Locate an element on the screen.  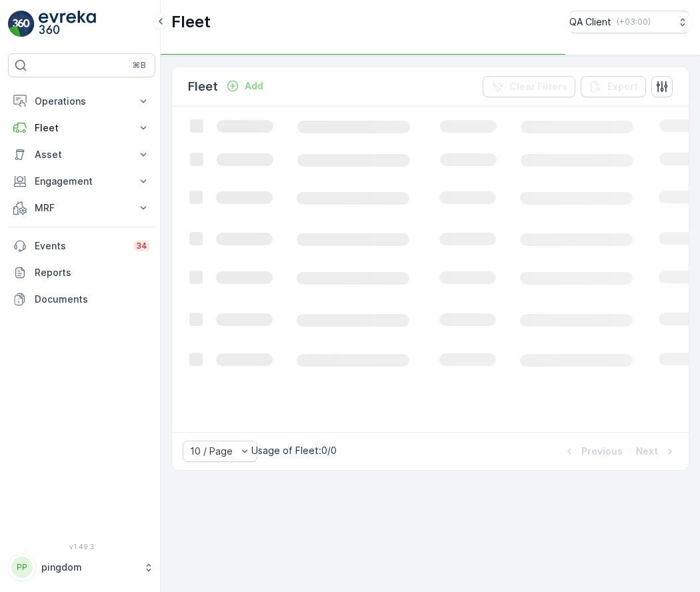
button: Next is located at coordinates (656, 451).